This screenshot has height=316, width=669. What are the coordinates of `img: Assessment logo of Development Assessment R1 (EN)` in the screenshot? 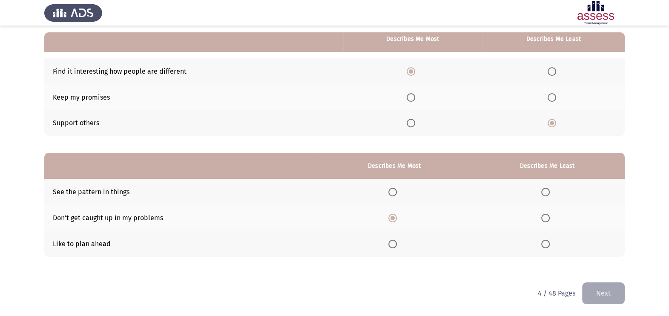 It's located at (596, 13).